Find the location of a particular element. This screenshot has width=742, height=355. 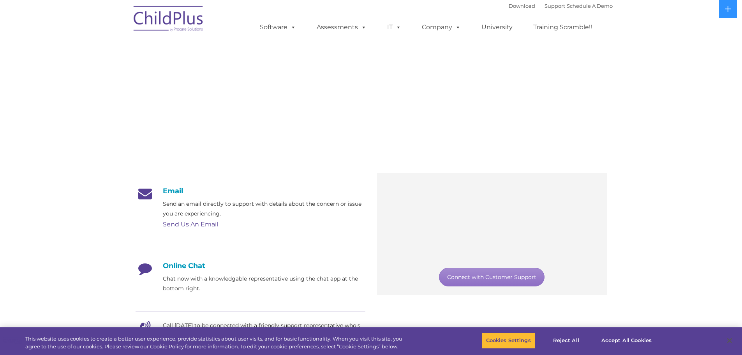

h4: Email is located at coordinates (250, 191).